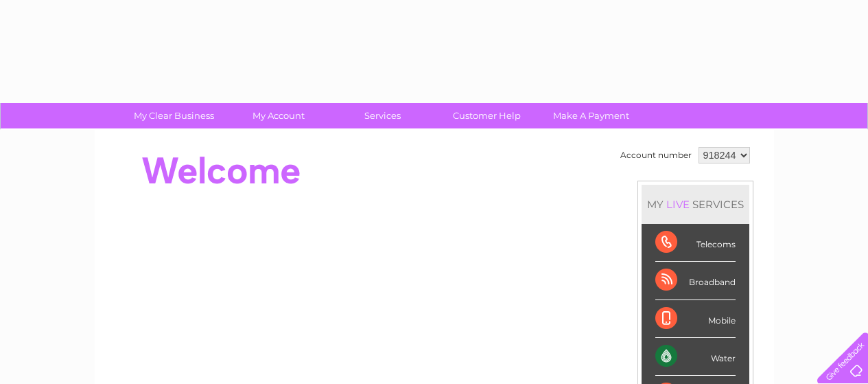 The image size is (868, 384). Describe the element at coordinates (174, 115) in the screenshot. I see `a: My Clear Business` at that location.